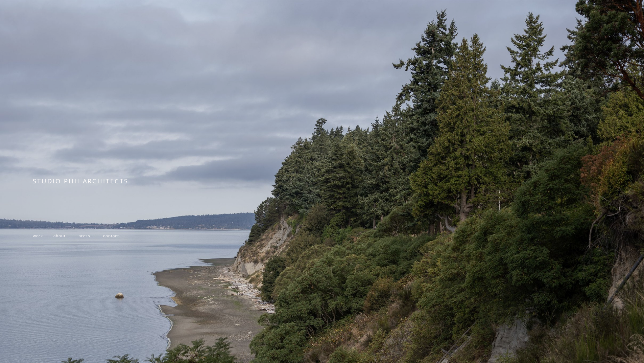 Image resolution: width=644 pixels, height=363 pixels. What do you see at coordinates (60, 235) in the screenshot?
I see `a: about` at bounding box center [60, 235].